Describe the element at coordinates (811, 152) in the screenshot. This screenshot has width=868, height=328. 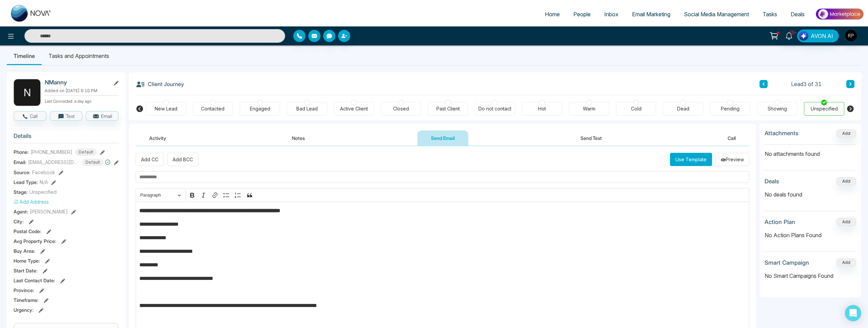
I see `p: No attachments found` at that location.